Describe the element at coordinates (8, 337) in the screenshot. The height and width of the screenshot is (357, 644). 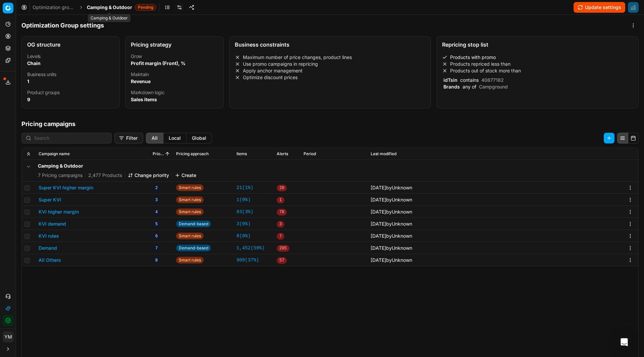
I see `span: YM` at that location.